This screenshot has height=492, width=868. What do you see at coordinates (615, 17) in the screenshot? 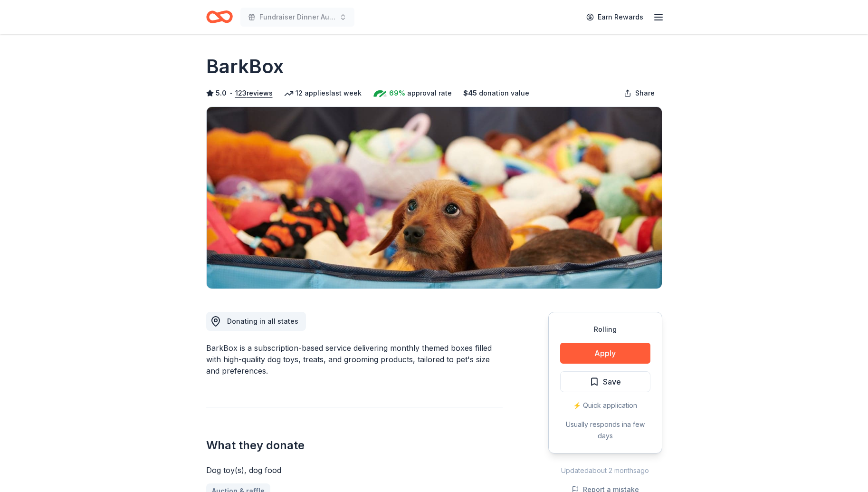
I see `a: Earn Rewards` at bounding box center [615, 17].